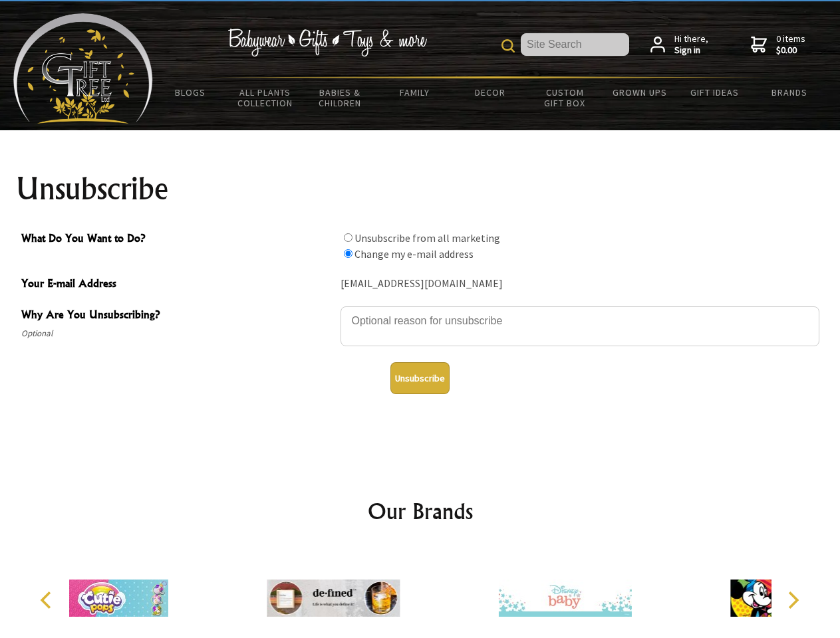  What do you see at coordinates (490, 92) in the screenshot?
I see `a: Decor` at bounding box center [490, 92].